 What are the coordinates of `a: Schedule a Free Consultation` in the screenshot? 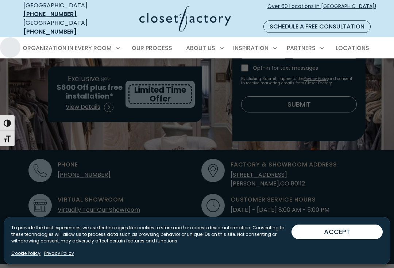 It's located at (317, 27).